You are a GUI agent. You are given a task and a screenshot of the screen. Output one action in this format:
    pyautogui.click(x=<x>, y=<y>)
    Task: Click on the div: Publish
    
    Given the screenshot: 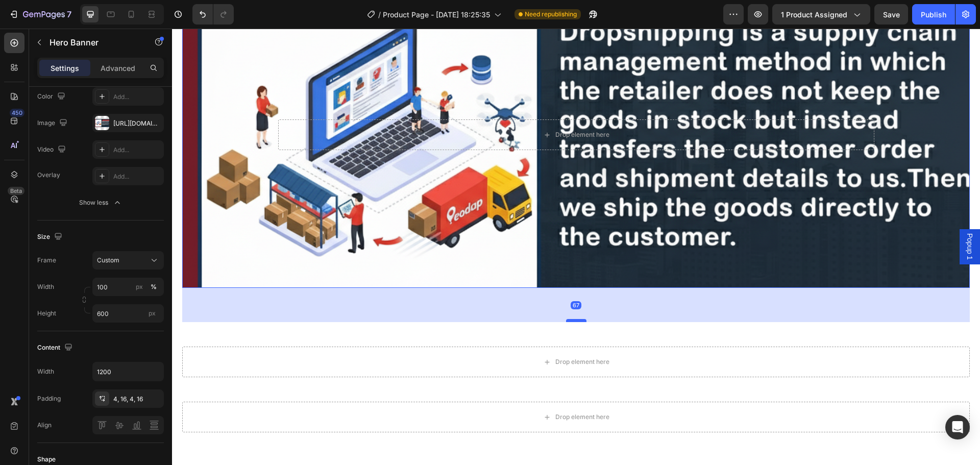 What is the action you would take?
    pyautogui.click(x=933, y=14)
    